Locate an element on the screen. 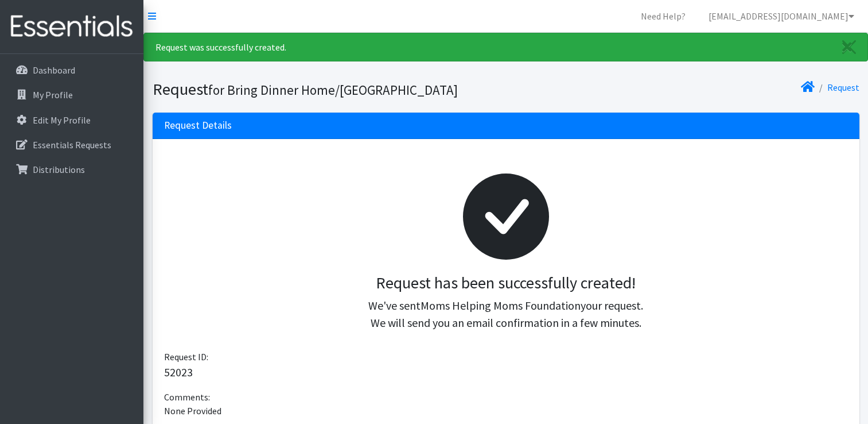 The image size is (868, 424). h3: Request has been successfully created! is located at coordinates (506, 283).